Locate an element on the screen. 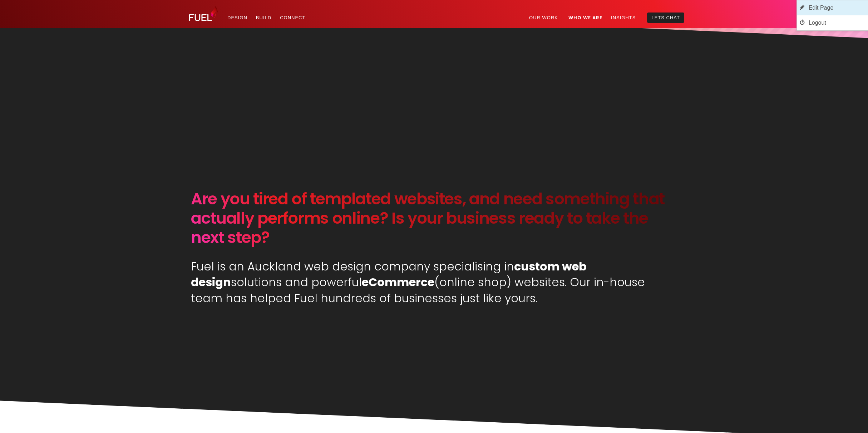  a: Edit Page is located at coordinates (832, 8).